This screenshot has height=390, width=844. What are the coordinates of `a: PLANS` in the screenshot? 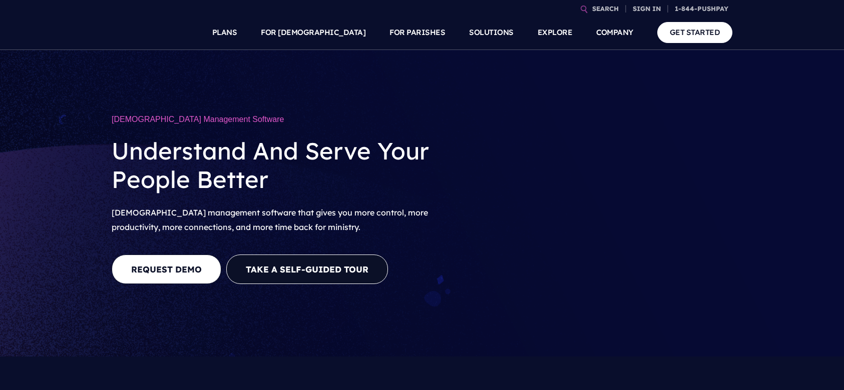 It's located at (225, 33).